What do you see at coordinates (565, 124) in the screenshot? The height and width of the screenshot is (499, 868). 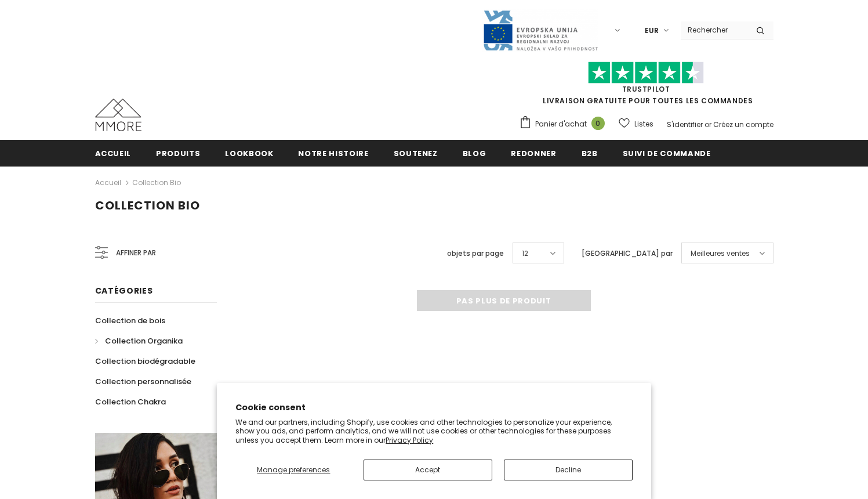 I see `a: Panier d'achat 0` at bounding box center [565, 124].